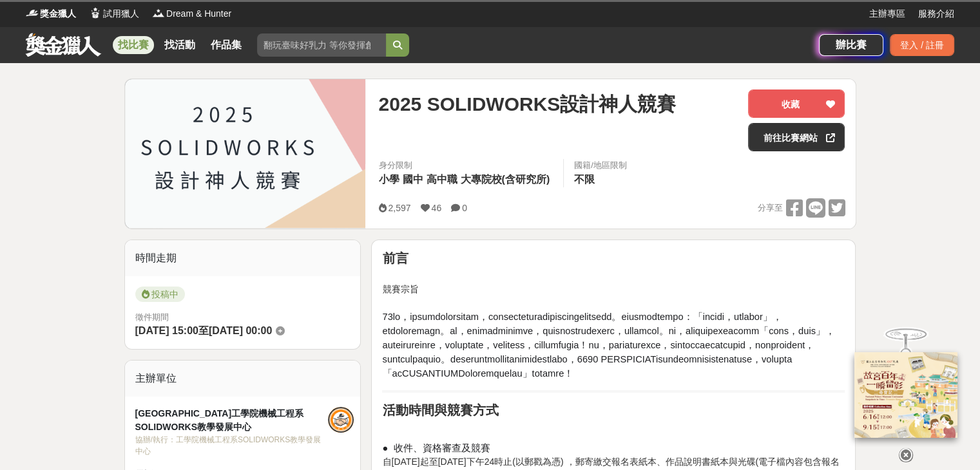 Image resolution: width=980 pixels, height=470 pixels. I want to click on a: Logo獎金獵人, so click(51, 13).